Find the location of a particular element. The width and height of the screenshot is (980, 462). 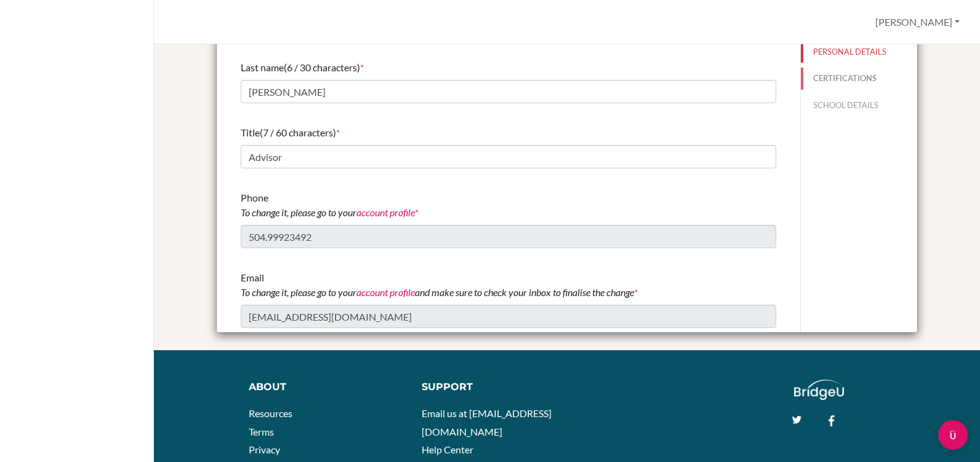

img: logo_white@2x-f4f0deed5e89b7ecb1c2cc34c3e3d731f90f0f143d5ea2071677605dd97b5244.png is located at coordinates (818, 390).